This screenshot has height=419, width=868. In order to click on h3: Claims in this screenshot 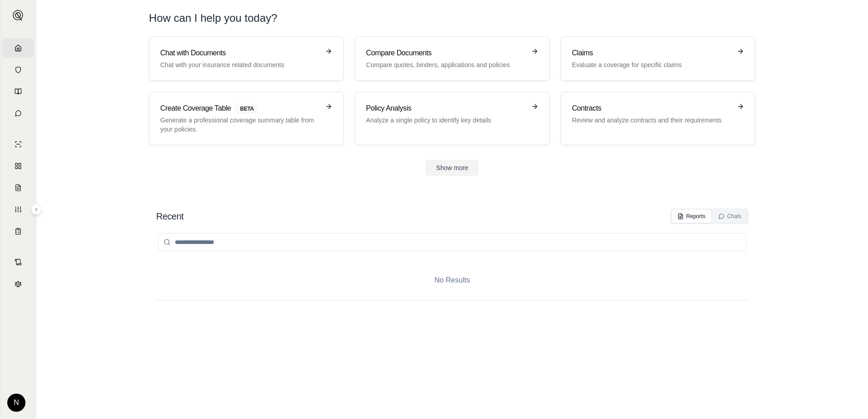, I will do `click(652, 53)`.